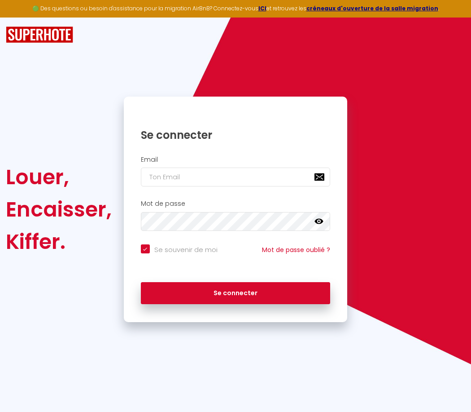 This screenshot has width=471, height=412. What do you see at coordinates (236, 135) in the screenshot?
I see `h1: Se connecter` at bounding box center [236, 135].